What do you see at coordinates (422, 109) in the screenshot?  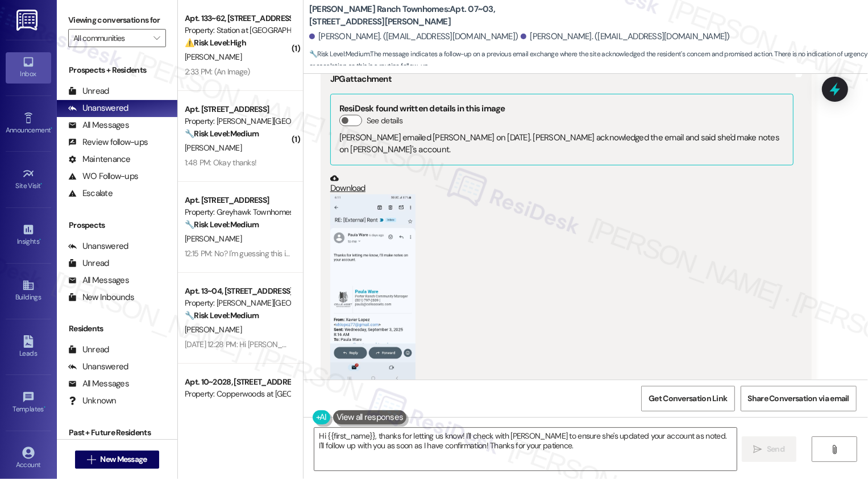 I see `b: ResiDesk found written details in this image` at bounding box center [422, 109].